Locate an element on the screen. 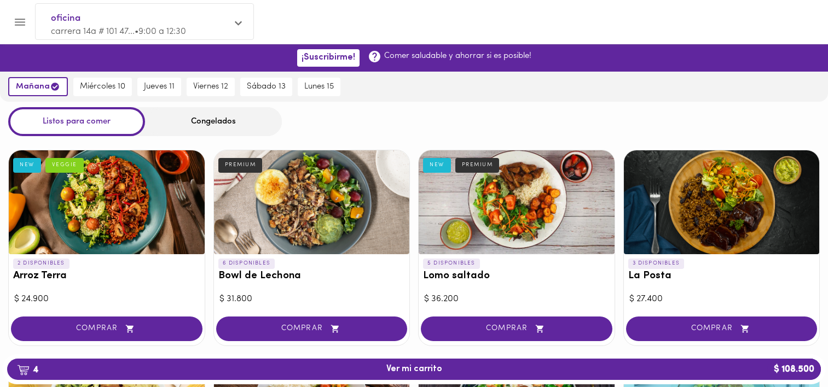 The height and width of the screenshot is (387, 828). button: lunes 15 is located at coordinates (319, 87).